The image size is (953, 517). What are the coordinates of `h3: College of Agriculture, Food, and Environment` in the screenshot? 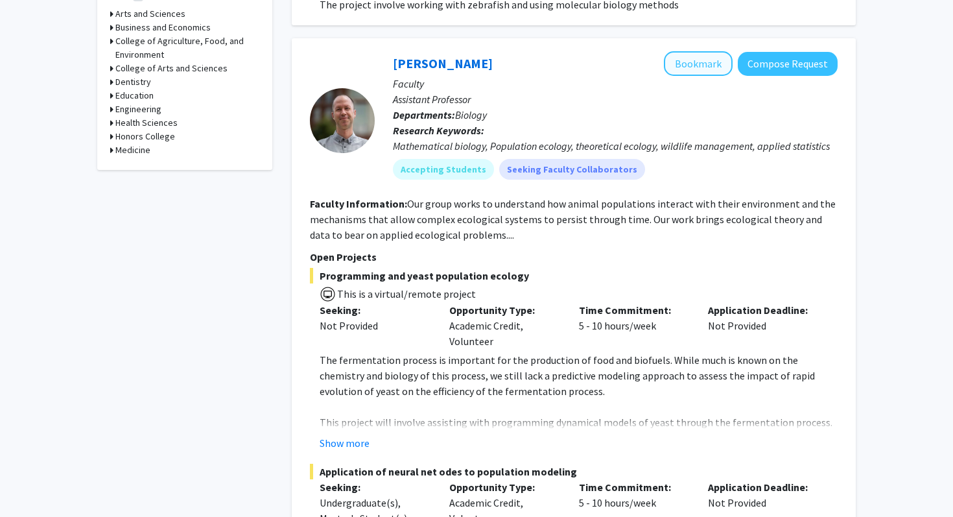 It's located at (187, 48).